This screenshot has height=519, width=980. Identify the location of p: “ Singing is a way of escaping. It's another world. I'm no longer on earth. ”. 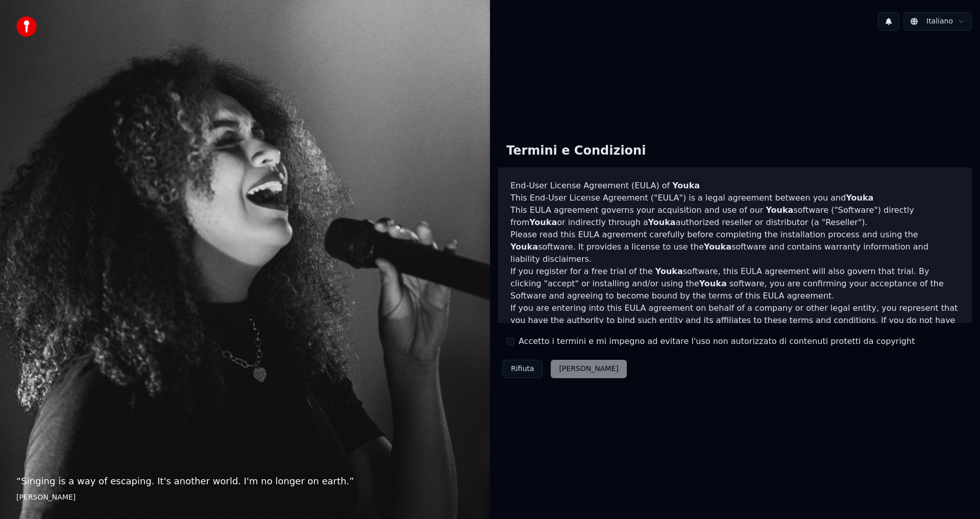
(245, 481).